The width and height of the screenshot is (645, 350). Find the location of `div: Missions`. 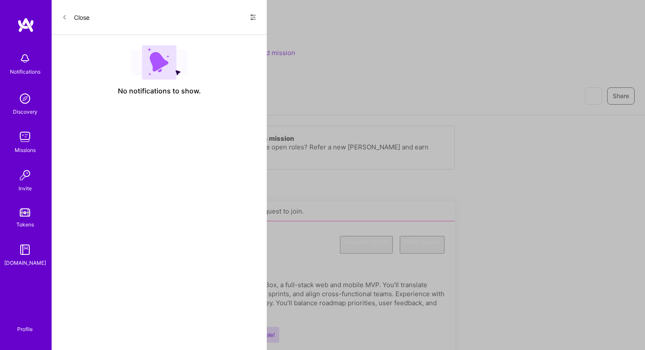

div: Missions is located at coordinates (25, 150).